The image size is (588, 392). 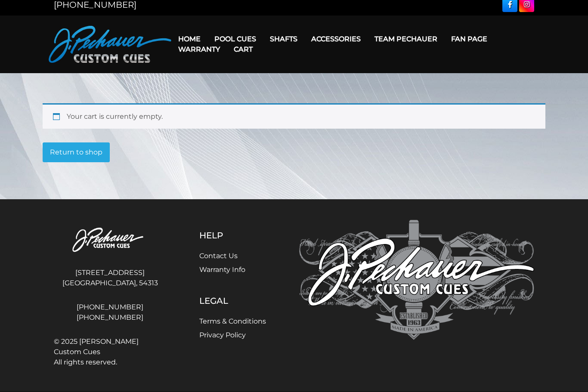 I want to click on a: Team Pechauer, so click(x=406, y=39).